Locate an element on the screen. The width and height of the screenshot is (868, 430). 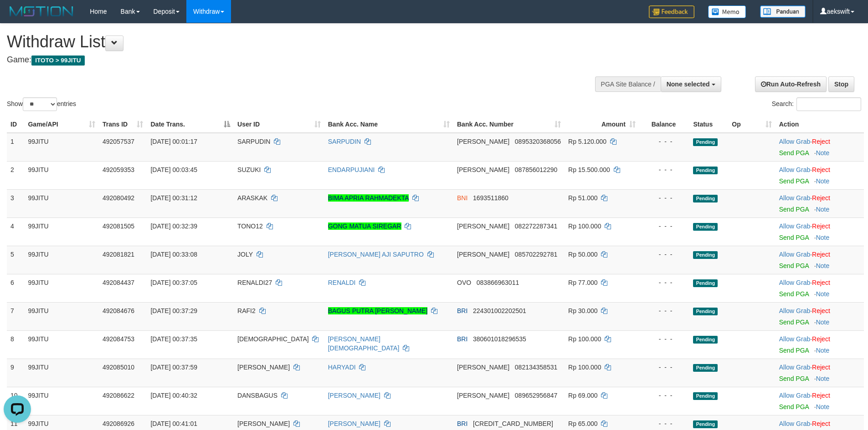
th: Status is located at coordinates (708, 124).